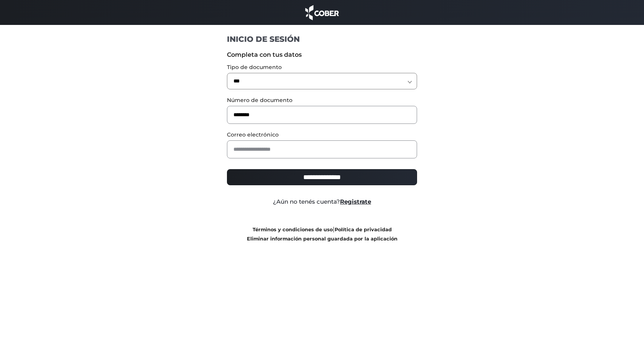 The height and width of the screenshot is (354, 644). Describe the element at coordinates (322, 39) in the screenshot. I see `h1: INICIO DE SESIÓN` at that location.